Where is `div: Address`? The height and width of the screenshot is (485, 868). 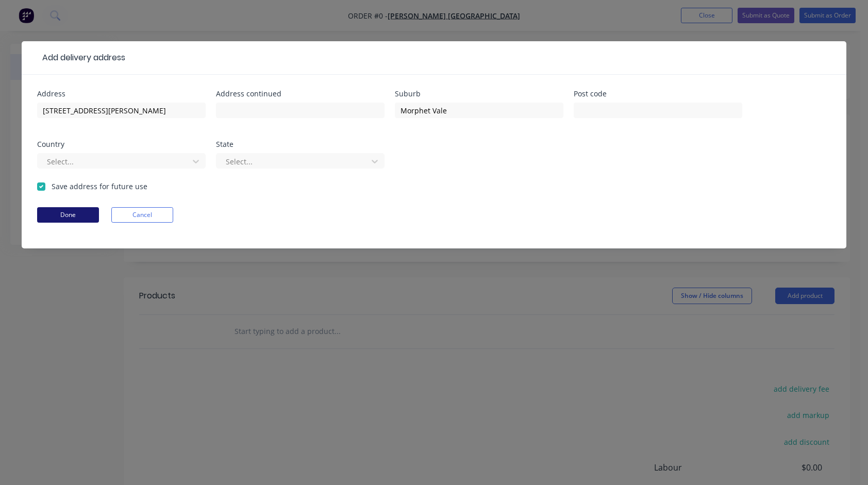 div: Address is located at coordinates (121, 94).